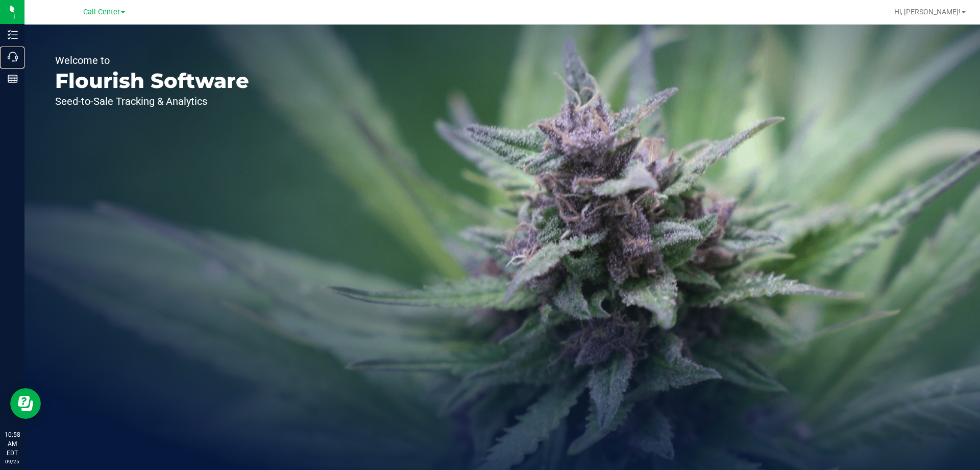  What do you see at coordinates (102, 12) in the screenshot?
I see `span: Call Center` at bounding box center [102, 12].